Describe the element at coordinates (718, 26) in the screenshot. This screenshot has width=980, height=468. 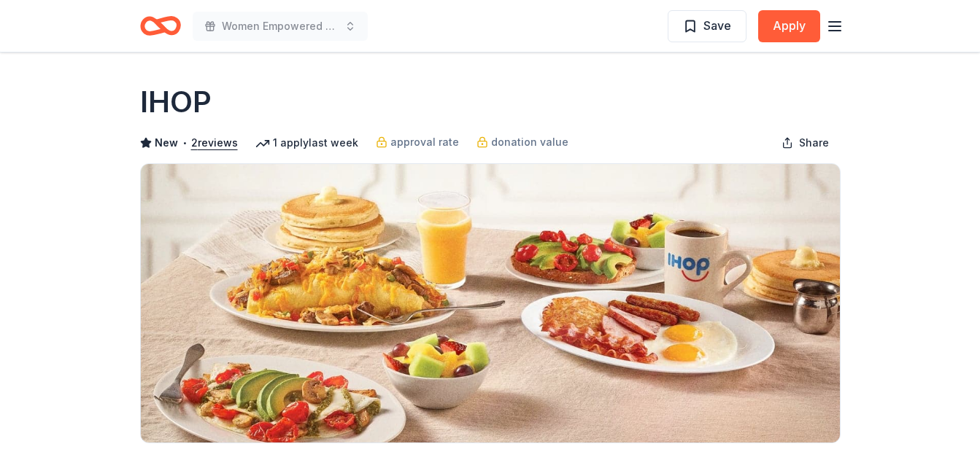
I see `span: Save` at that location.